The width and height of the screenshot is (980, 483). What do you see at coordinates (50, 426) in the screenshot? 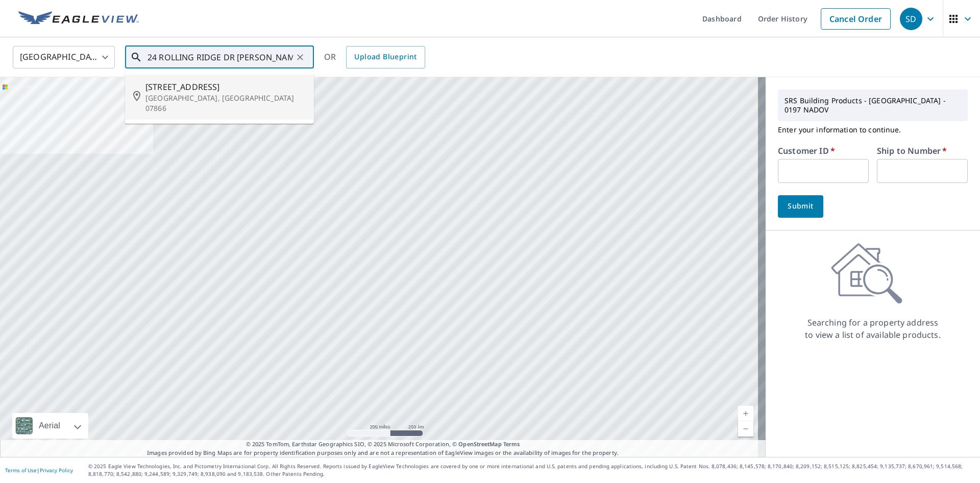
I see `div: Aerial` at bounding box center [50, 426].